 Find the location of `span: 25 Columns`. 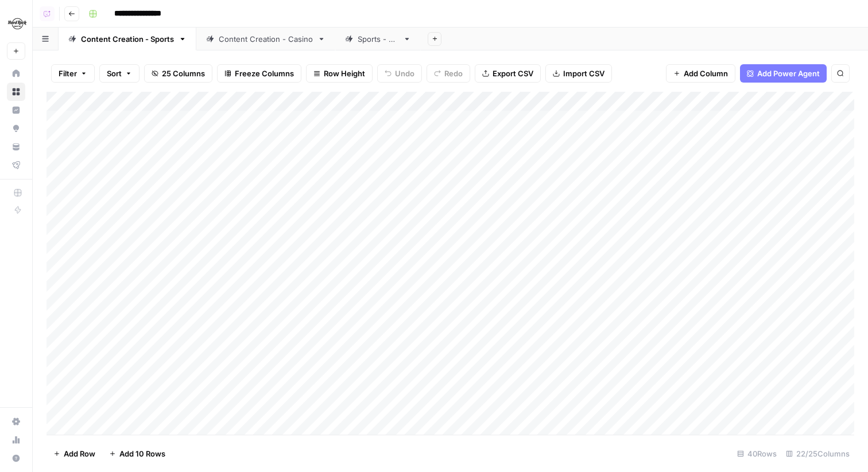

span: 25 Columns is located at coordinates (183, 73).